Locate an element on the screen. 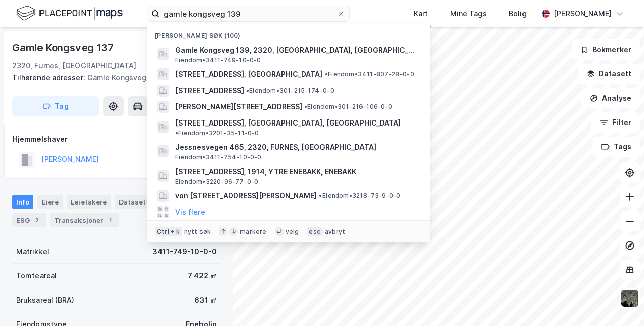 This screenshot has height=326, width=644. div: 631 ㎡ is located at coordinates (205, 300).